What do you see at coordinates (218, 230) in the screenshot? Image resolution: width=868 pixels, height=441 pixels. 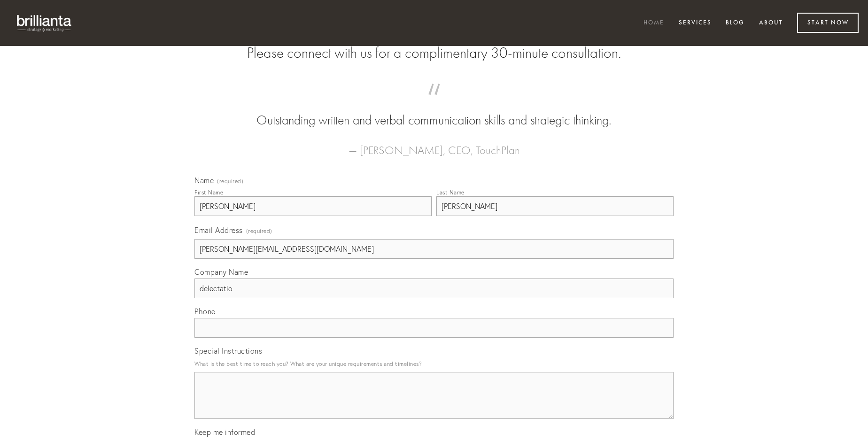 I see `span: Email Address` at bounding box center [218, 230].